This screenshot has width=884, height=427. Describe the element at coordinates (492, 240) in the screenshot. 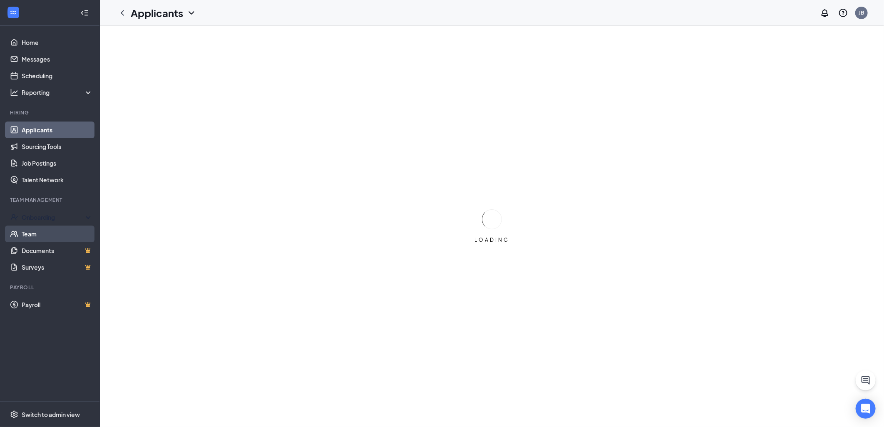

I see `div: LOADING` at that location.